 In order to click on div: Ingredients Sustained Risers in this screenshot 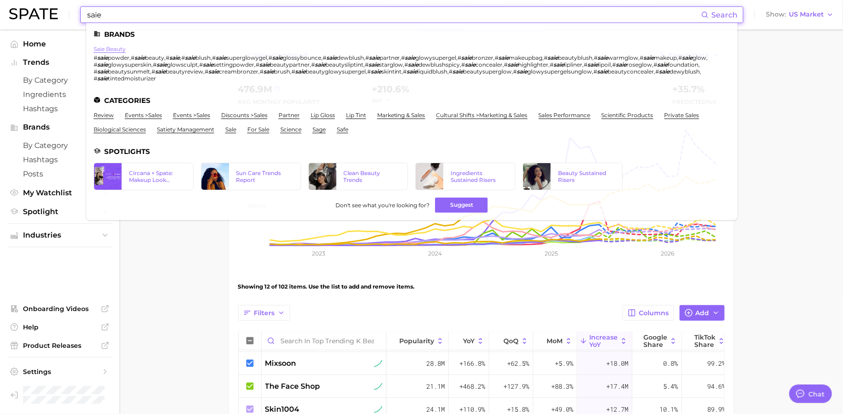, I will do `click(479, 176)`.